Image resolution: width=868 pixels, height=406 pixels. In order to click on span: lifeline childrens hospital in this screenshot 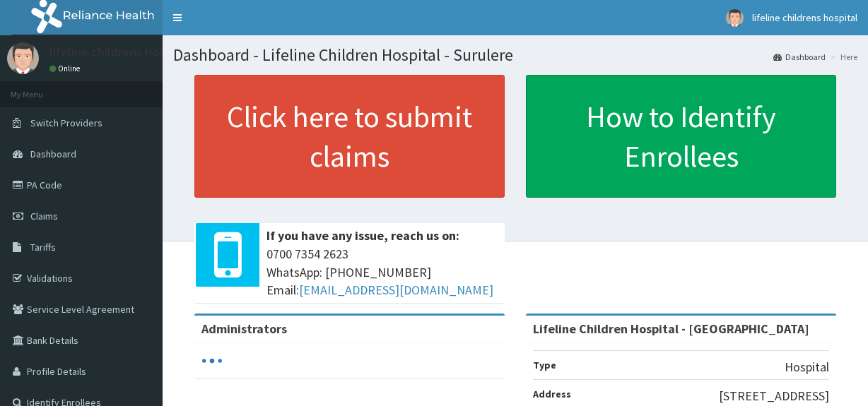, I will do `click(804, 17)`.